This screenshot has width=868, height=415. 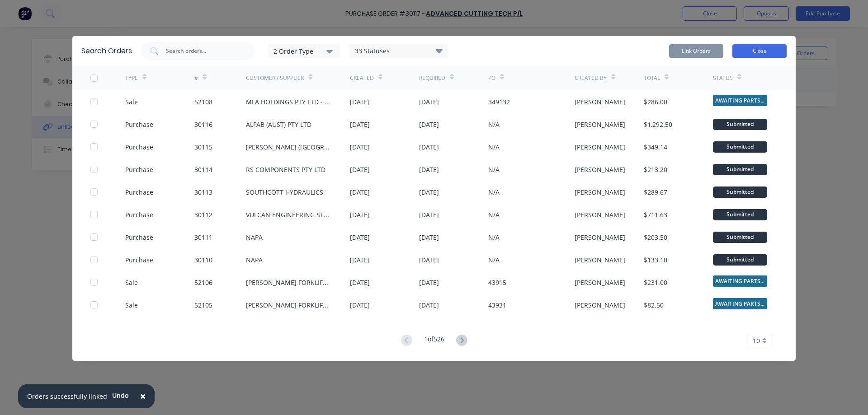 What do you see at coordinates (284, 192) in the screenshot?
I see `div: SOUTHCOTT HYDRAULICS` at bounding box center [284, 192].